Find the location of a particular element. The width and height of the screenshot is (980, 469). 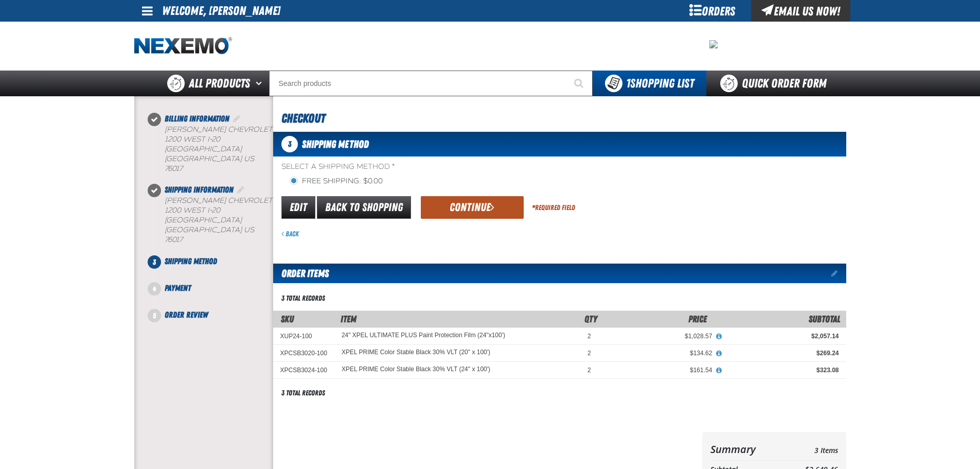

span: Item is located at coordinates (348, 319).